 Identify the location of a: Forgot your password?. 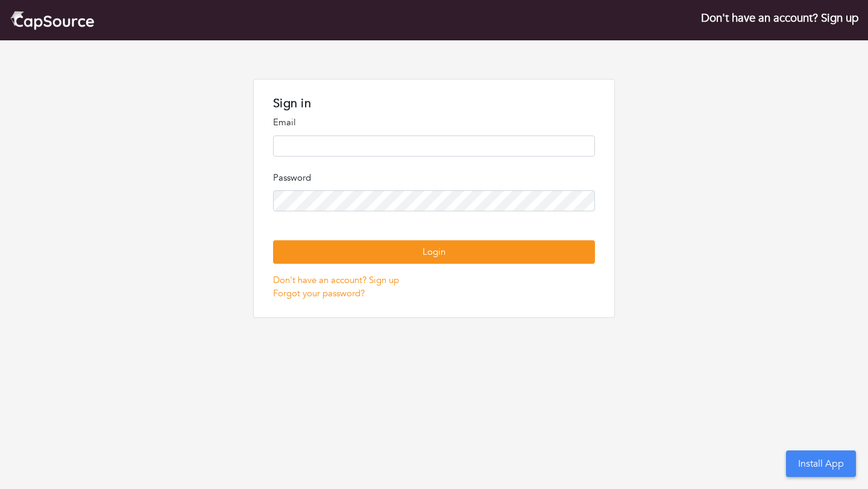
(319, 294).